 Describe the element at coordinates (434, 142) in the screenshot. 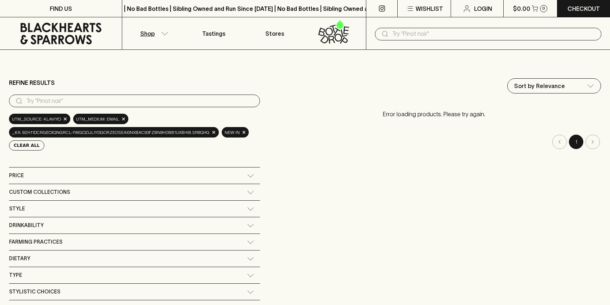

I see `nav: pagination navigation` at that location.